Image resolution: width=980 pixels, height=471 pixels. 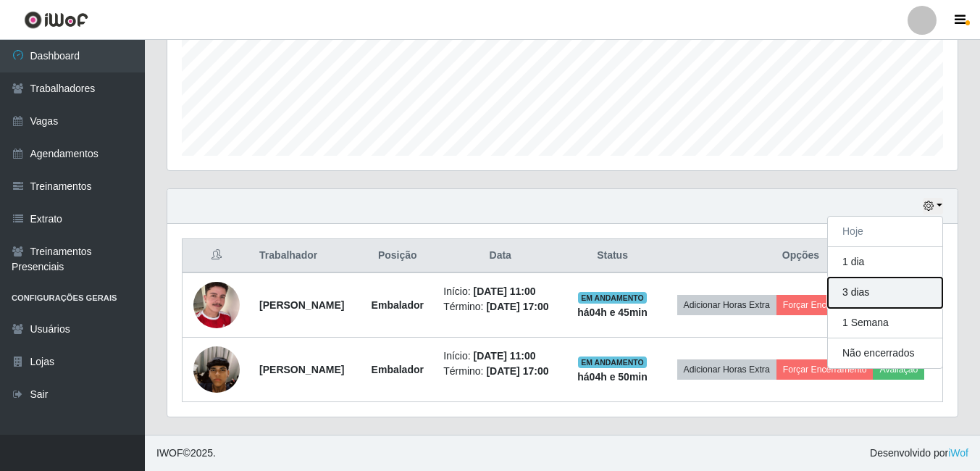 What do you see at coordinates (186, 453) in the screenshot?
I see `span: © 2025 .` at bounding box center [186, 453].